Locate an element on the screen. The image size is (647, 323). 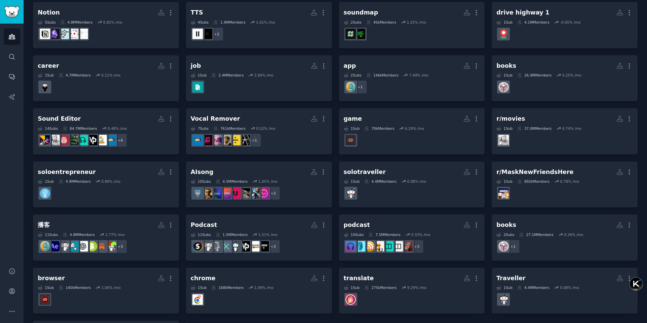
img: todayilearned is located at coordinates (64, 140).